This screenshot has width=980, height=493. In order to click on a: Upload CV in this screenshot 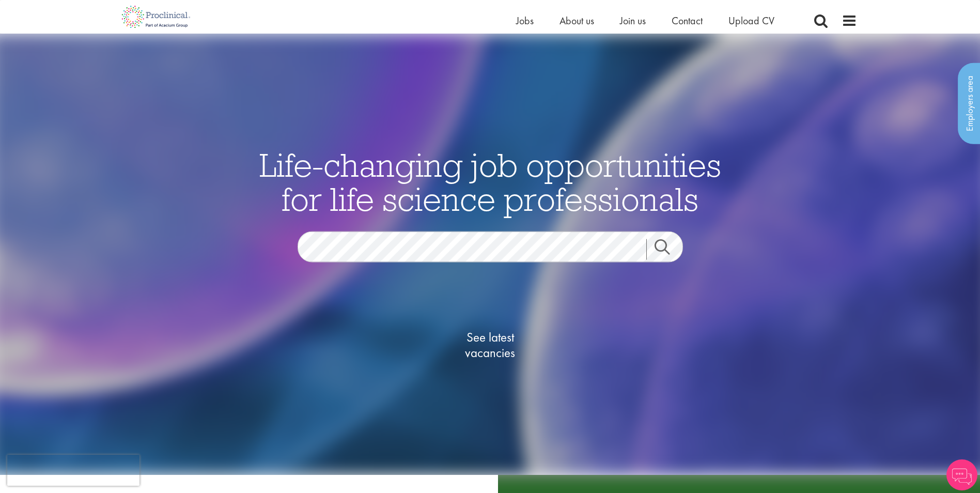, I will do `click(751, 20)`.